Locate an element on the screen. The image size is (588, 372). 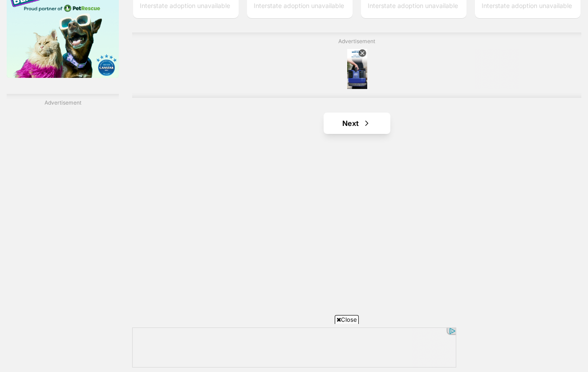
a: Next page is located at coordinates (357, 123).